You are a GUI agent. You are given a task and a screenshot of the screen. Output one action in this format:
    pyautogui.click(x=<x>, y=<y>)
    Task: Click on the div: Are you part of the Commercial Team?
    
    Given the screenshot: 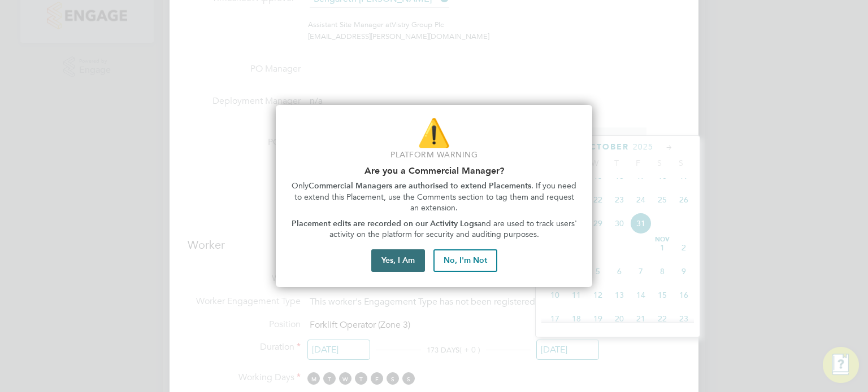 What is the action you would take?
    pyautogui.click(x=434, y=196)
    